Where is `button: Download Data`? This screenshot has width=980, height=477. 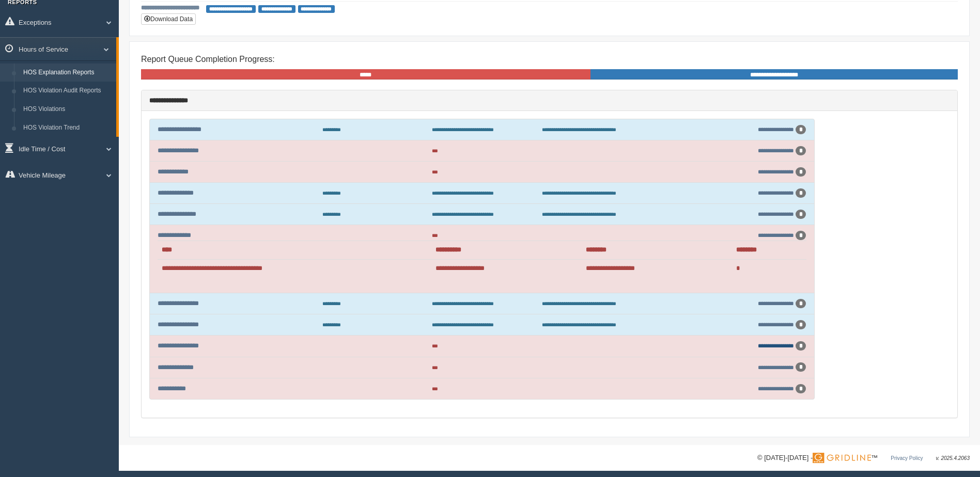 button: Download Data is located at coordinates (168, 19).